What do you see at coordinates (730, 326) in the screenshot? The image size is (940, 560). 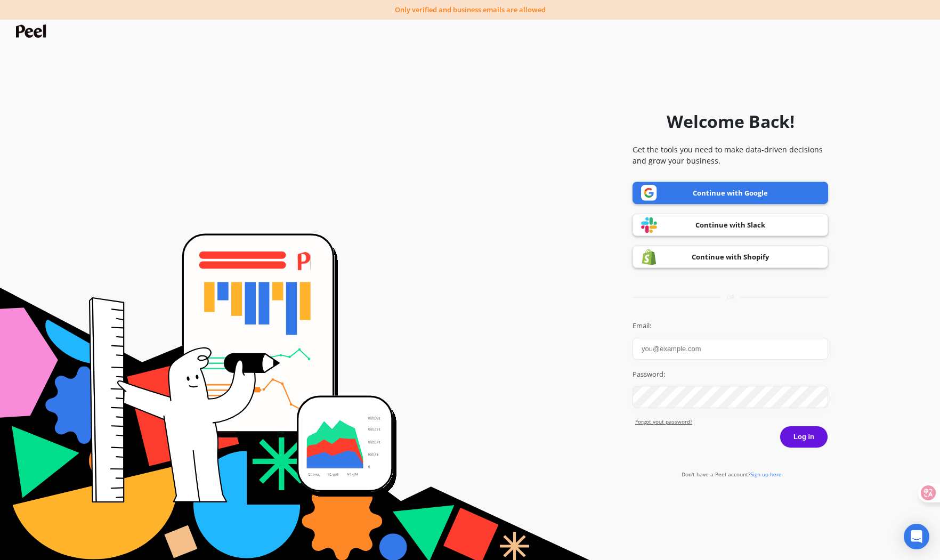 I see `label: Email:` at bounding box center [730, 326].